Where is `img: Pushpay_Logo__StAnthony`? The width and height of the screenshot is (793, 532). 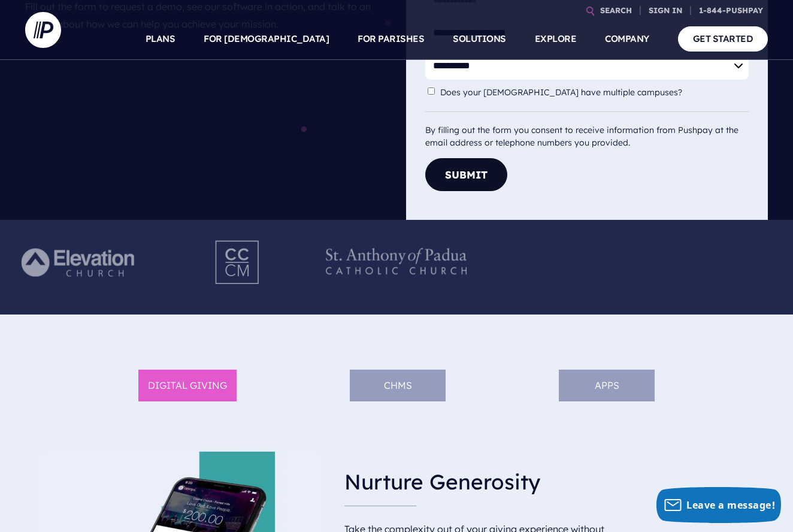 img: Pushpay_Logo__StAnthony is located at coordinates (396, 262).